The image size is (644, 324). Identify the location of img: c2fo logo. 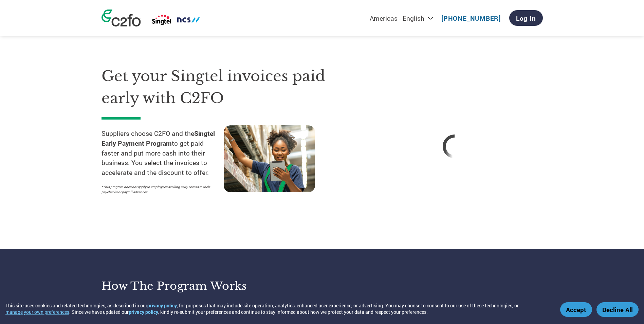
(121, 18).